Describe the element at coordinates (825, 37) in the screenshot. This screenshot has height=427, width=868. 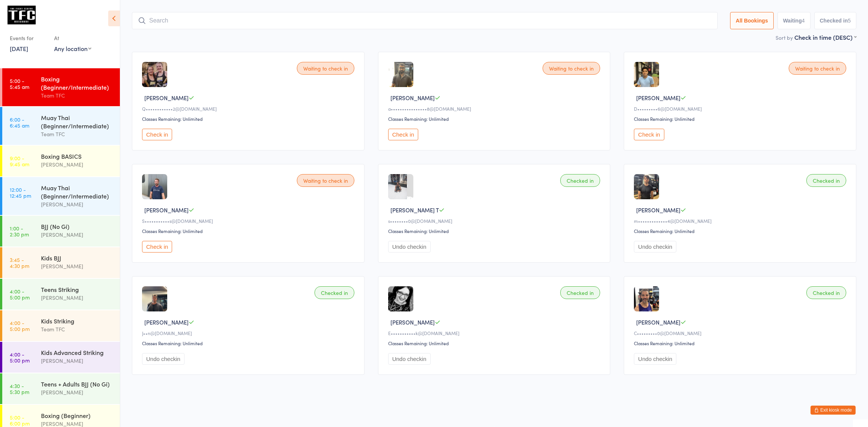
I see `div: Check in time (DESC)` at that location.